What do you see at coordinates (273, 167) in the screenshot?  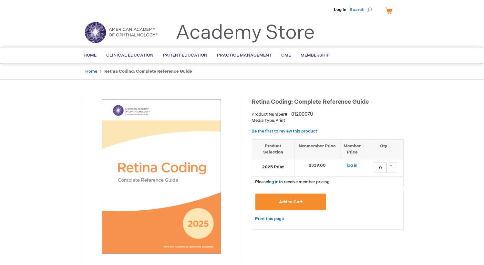 I see `strong: 2025 Print` at bounding box center [273, 167].